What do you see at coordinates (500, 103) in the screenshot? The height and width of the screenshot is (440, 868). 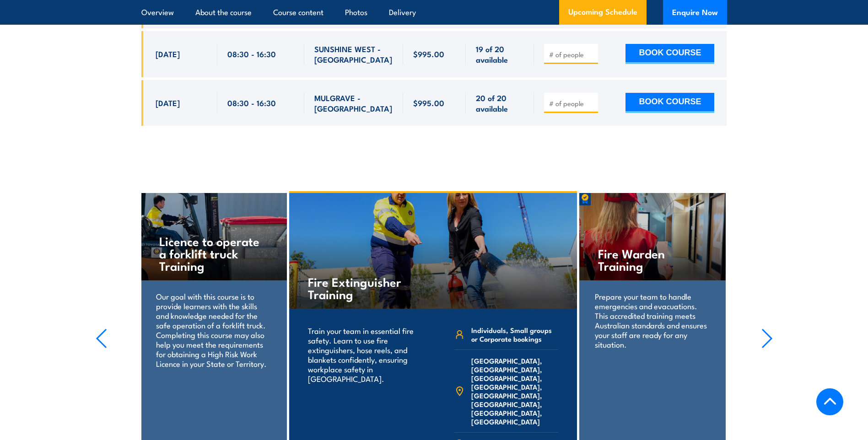 I see `span: 20 of 20 available` at bounding box center [500, 103].